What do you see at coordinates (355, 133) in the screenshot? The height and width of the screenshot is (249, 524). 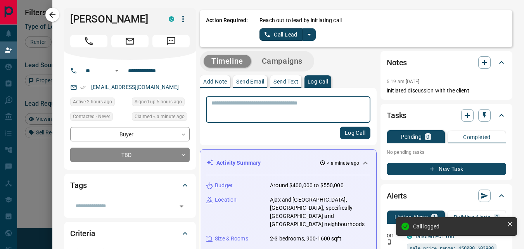 I see `button: Log Call` at bounding box center [355, 133].